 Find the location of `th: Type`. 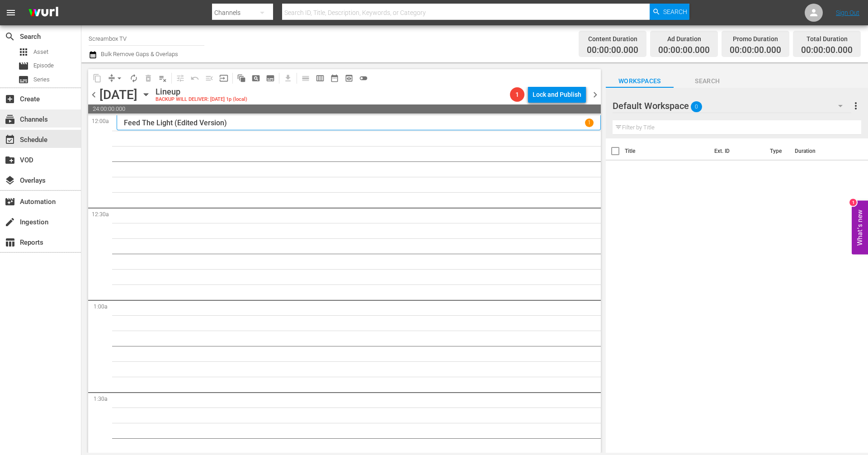

th: Type is located at coordinates (777, 151).